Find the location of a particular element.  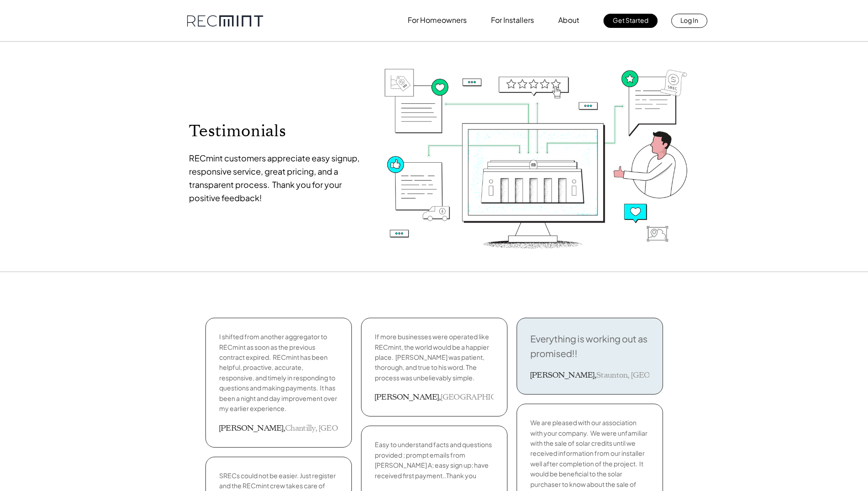

p: I shifted from another aggregator to RECmint as soon as the previous contract expired. RECmint ha... is located at coordinates (278, 372).